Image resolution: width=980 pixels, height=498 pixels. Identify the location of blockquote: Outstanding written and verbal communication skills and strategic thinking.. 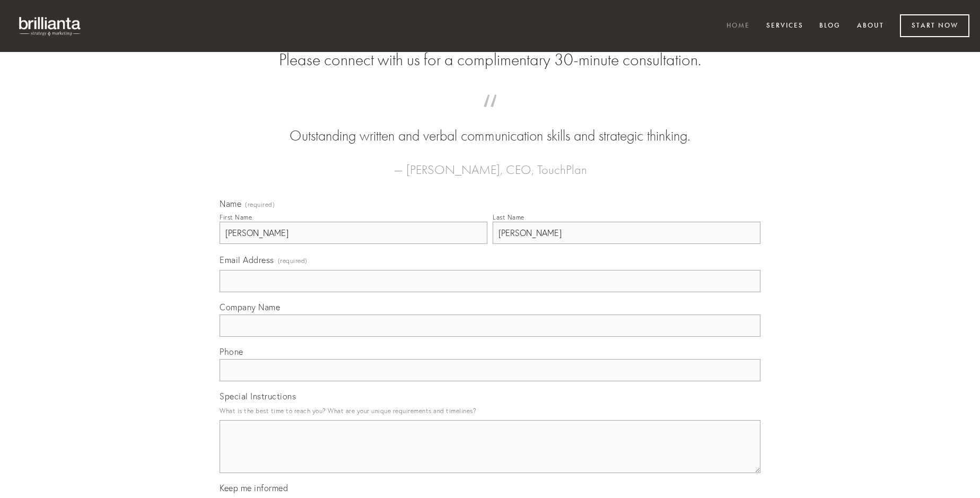
(490, 126).